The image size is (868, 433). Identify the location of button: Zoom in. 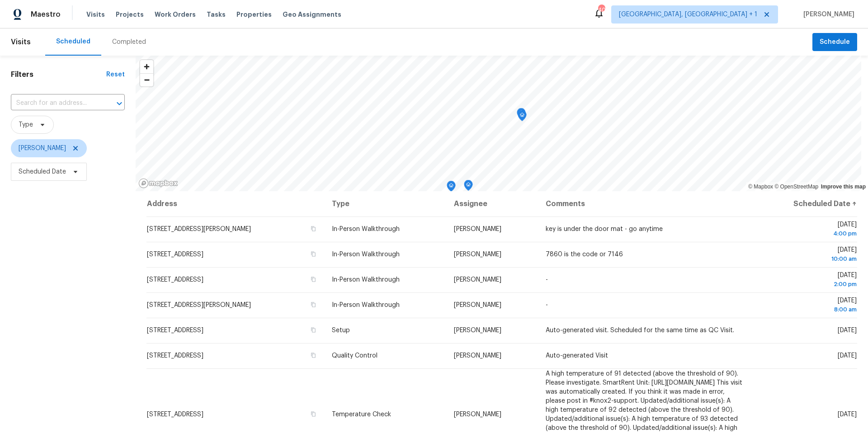
(146, 66).